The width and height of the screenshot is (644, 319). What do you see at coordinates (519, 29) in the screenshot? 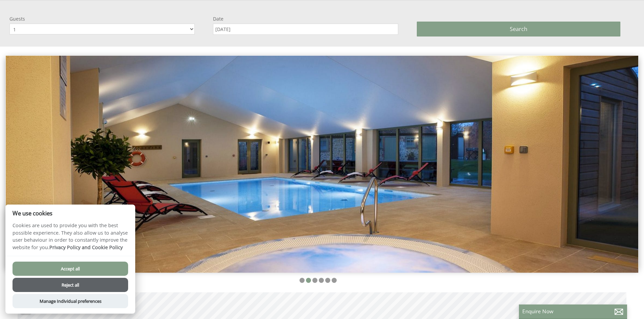
I see `button: Search` at bounding box center [519, 29].